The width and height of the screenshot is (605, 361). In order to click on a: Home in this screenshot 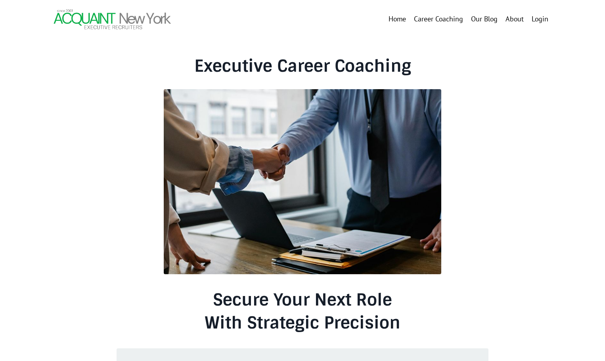, I will do `click(397, 19)`.